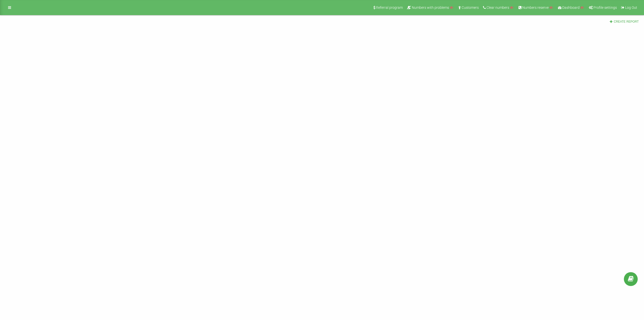 This screenshot has width=644, height=320. I want to click on span: Numbers reserve, so click(535, 7).